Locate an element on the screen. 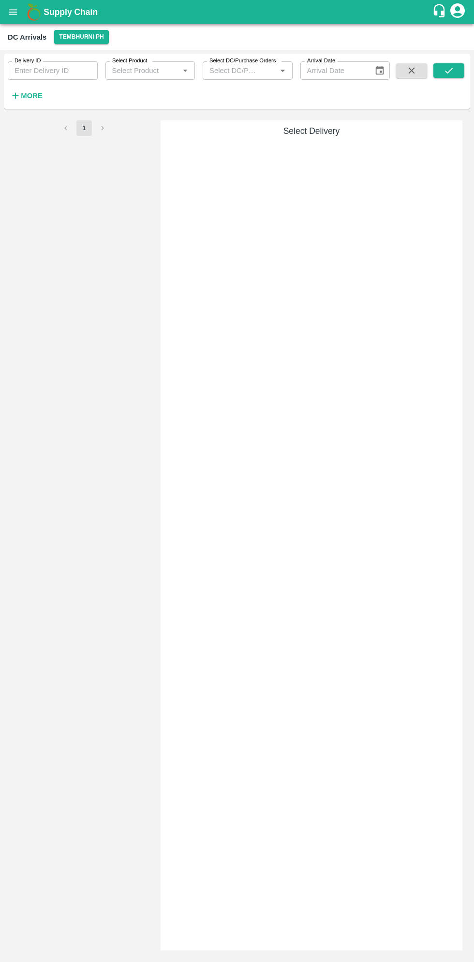 Image resolution: width=474 pixels, height=962 pixels. input: Enter Delivery ID is located at coordinates (53, 71).